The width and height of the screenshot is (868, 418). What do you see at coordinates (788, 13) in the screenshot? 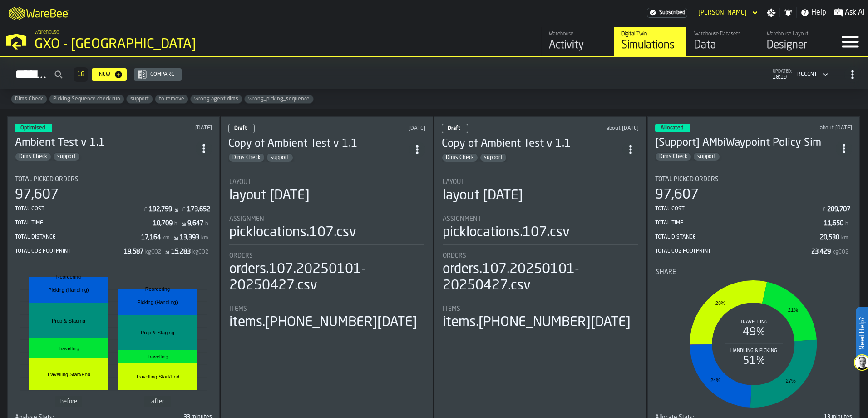
I see `label: button-toggle-Notifications` at bounding box center [788, 13].